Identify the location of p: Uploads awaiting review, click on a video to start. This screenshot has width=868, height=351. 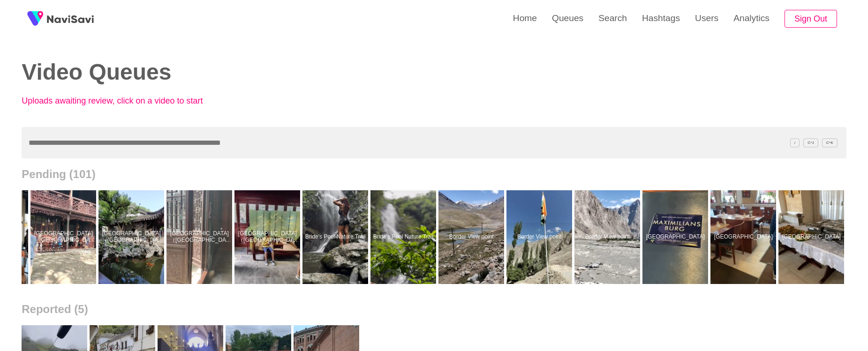
(124, 101).